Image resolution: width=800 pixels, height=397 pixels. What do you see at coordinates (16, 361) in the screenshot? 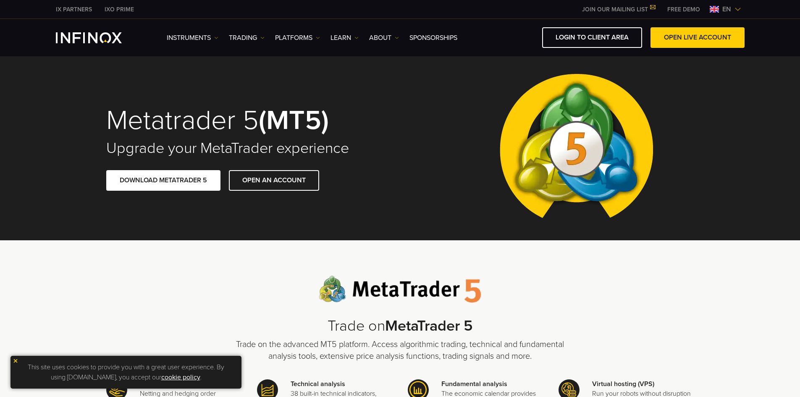
I see `img: yellow close icon` at bounding box center [16, 361].